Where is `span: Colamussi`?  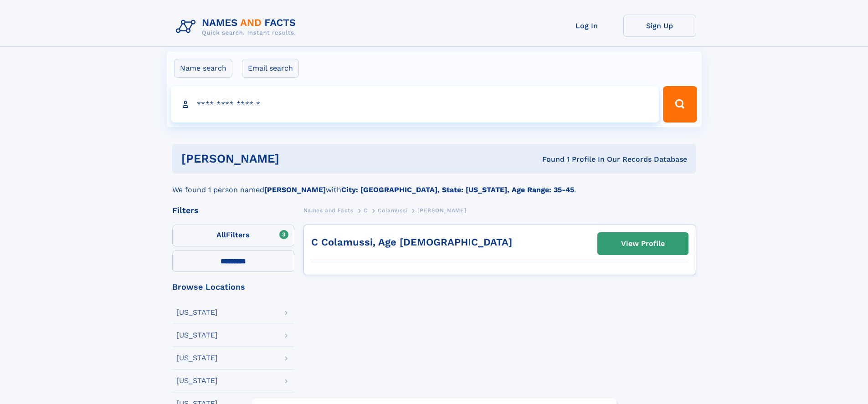
span: Colamussi is located at coordinates (392, 210).